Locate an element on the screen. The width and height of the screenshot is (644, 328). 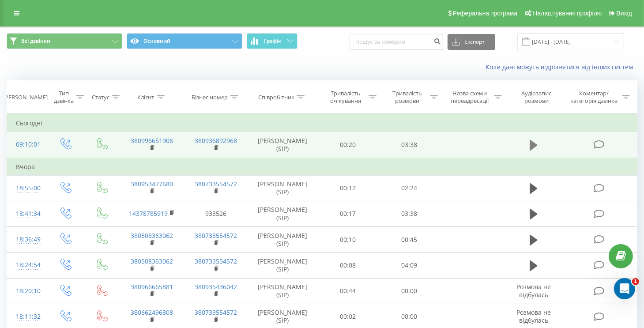
div: Тип дзвінка is located at coordinates (63, 97).